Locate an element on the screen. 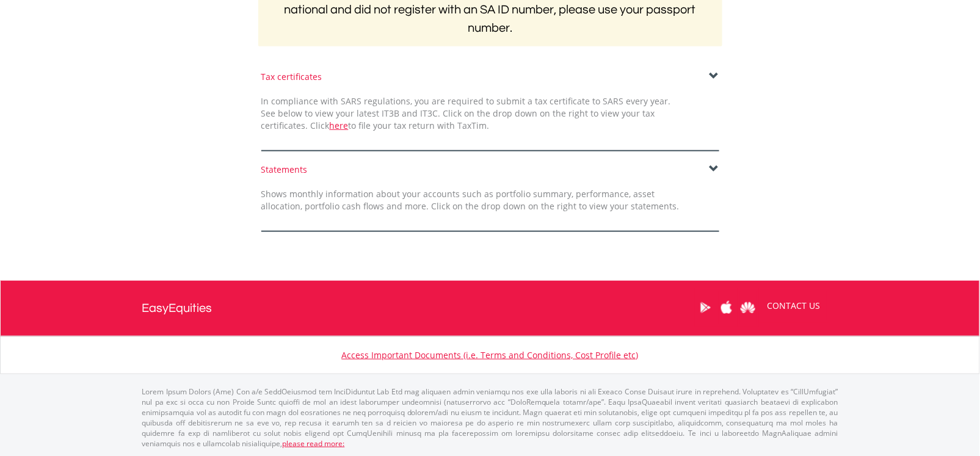 The width and height of the screenshot is (980, 456). div: EasyEquities is located at coordinates (177, 309).